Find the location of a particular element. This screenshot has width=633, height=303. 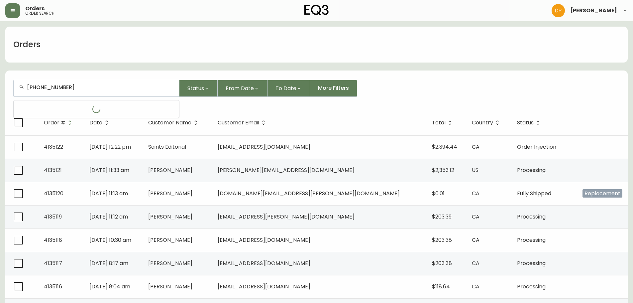

span: $2,353.12 is located at coordinates (443, 170).